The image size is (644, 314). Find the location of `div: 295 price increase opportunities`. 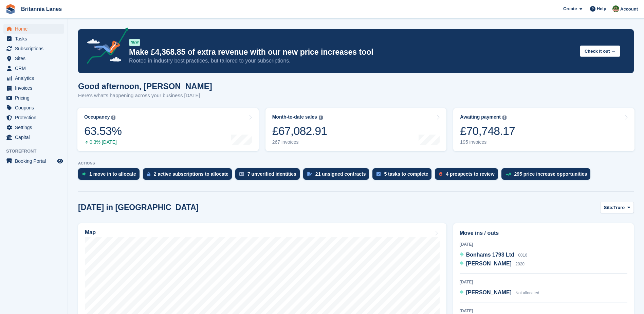

div: 295 price increase opportunities is located at coordinates (551, 174).